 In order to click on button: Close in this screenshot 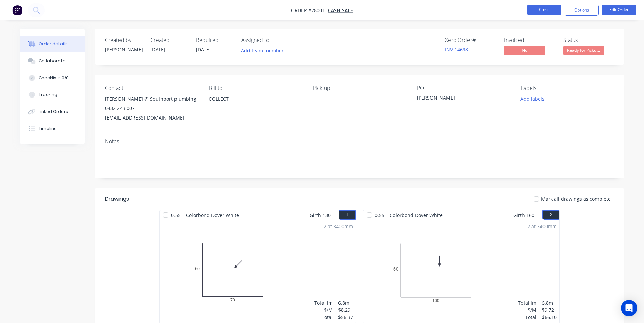, I will do `click(544, 10)`.